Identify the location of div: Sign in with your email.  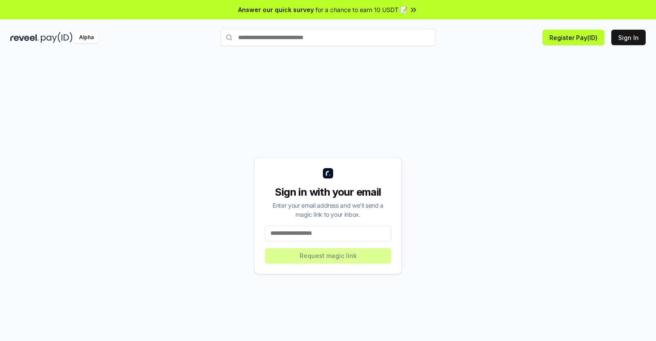
(328, 192).